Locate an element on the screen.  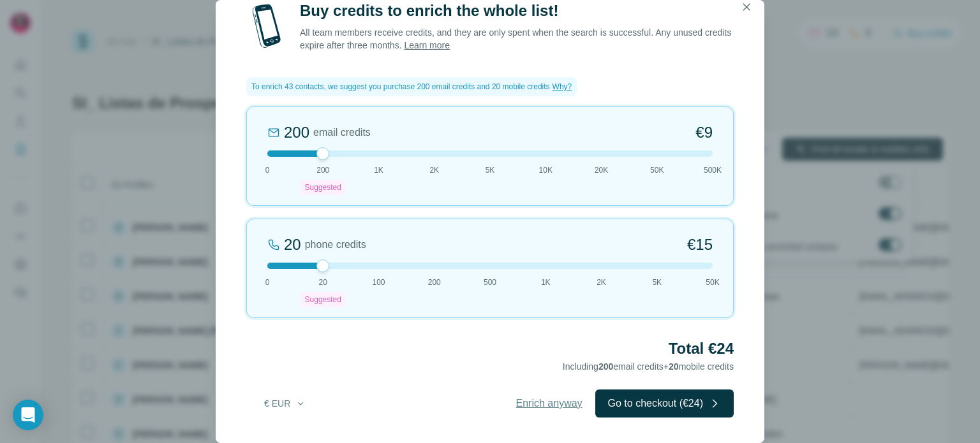
div: Open Intercom Messenger is located at coordinates (28, 415).